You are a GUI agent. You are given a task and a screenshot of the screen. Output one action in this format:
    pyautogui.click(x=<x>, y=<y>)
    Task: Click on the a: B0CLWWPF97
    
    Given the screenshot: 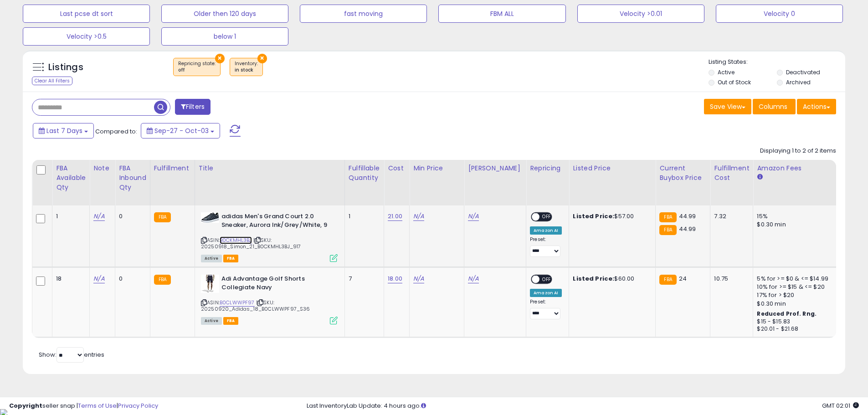 What is the action you would take?
    pyautogui.click(x=237, y=302)
    